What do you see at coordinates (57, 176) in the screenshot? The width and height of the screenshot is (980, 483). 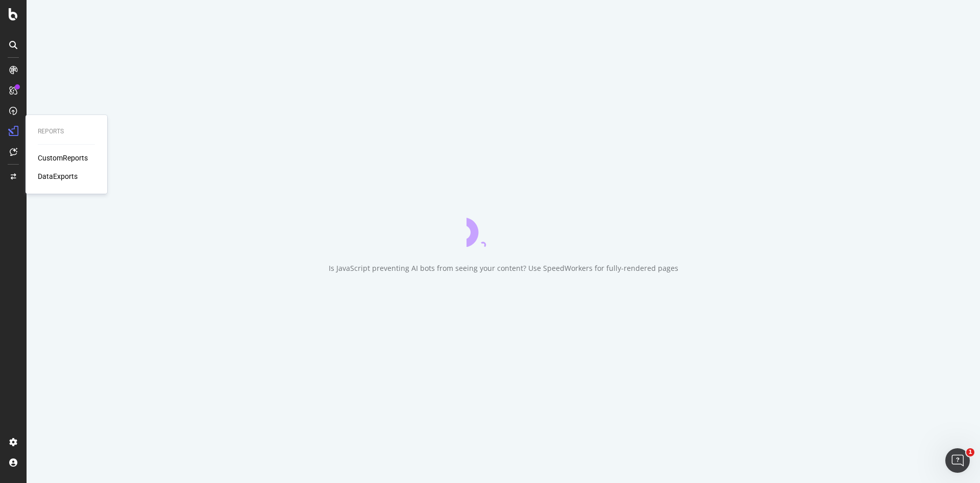 I see `div: DataExports` at bounding box center [57, 176].